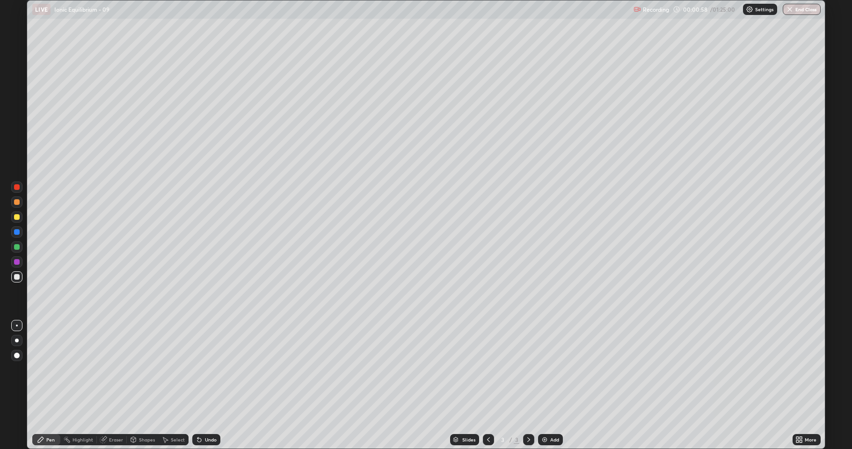 The width and height of the screenshot is (852, 449). I want to click on div: Undo, so click(211, 440).